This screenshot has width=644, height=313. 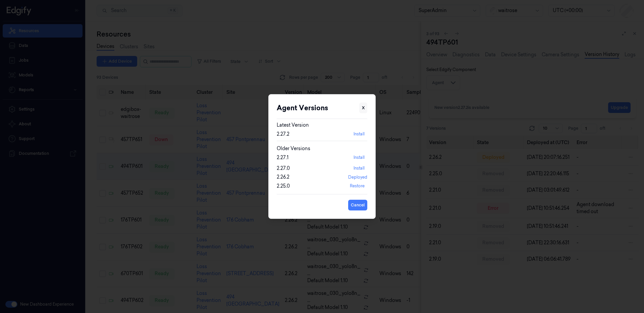 What do you see at coordinates (364, 108) in the screenshot?
I see `button: X` at bounding box center [364, 108].